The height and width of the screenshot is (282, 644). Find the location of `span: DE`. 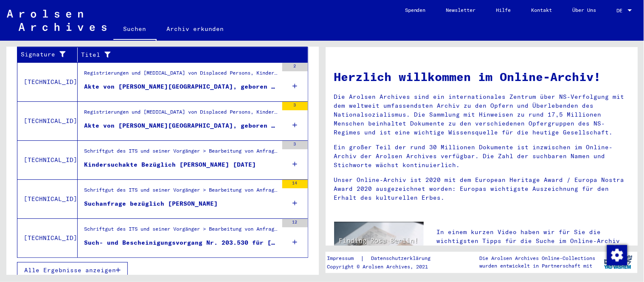

span: DE is located at coordinates (622, 11).